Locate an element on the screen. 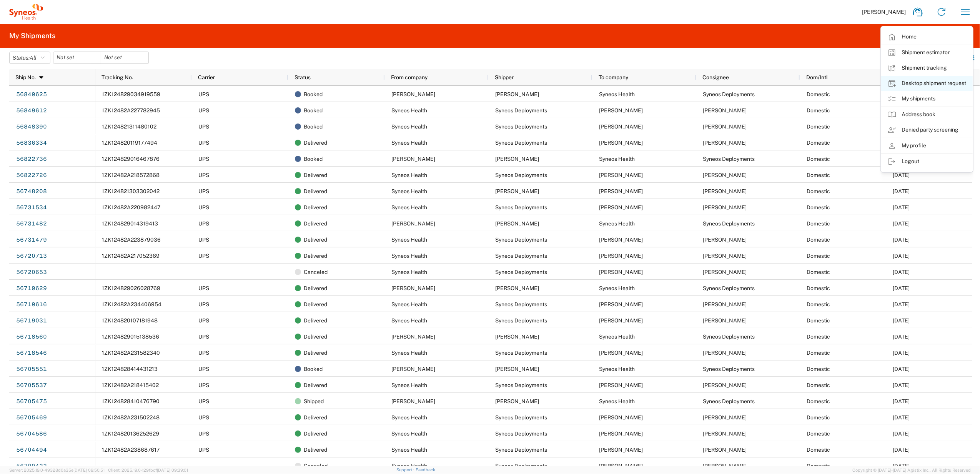 This screenshot has height=474, width=980. span: To company is located at coordinates (613, 77).